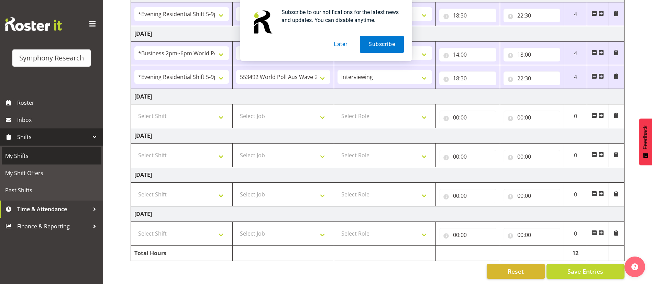  What do you see at coordinates (58, 120) in the screenshot?
I see `span: Inbox` at bounding box center [58, 120].